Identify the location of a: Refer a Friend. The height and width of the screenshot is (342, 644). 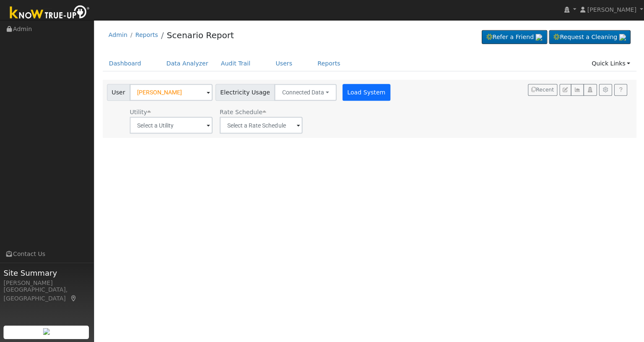
(514, 38).